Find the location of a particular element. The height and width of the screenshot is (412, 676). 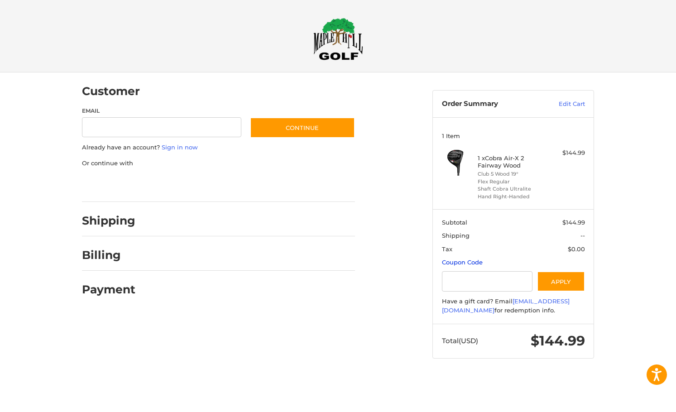

a: Sign in now is located at coordinates (180, 147).